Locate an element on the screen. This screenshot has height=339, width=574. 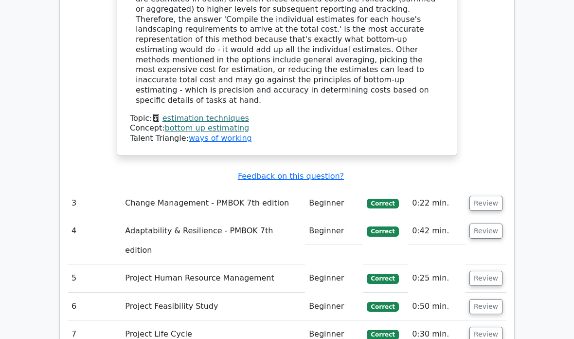
div: Concept: is located at coordinates (287, 128).